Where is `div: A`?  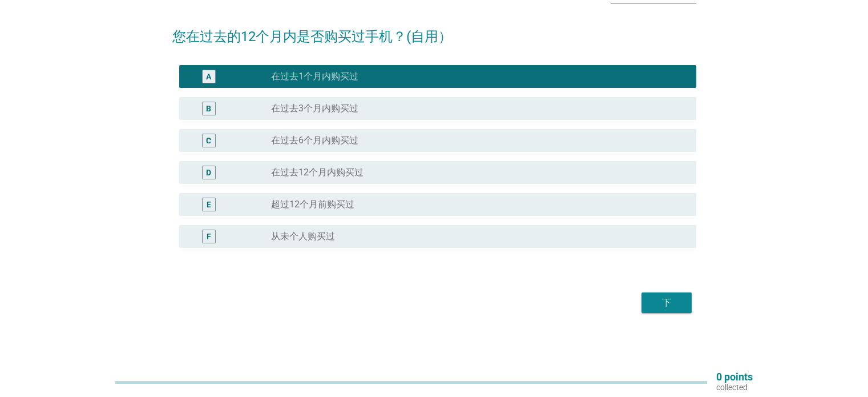 div: A is located at coordinates (208, 76).